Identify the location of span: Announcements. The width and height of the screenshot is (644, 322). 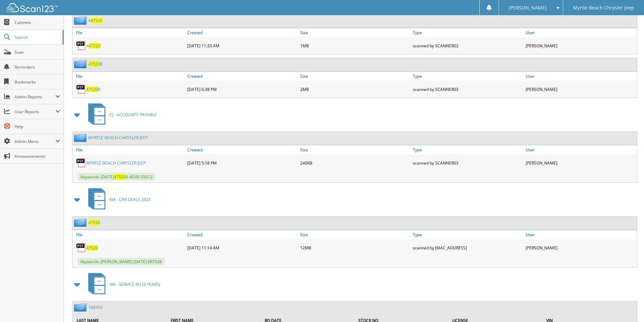
(37, 156).